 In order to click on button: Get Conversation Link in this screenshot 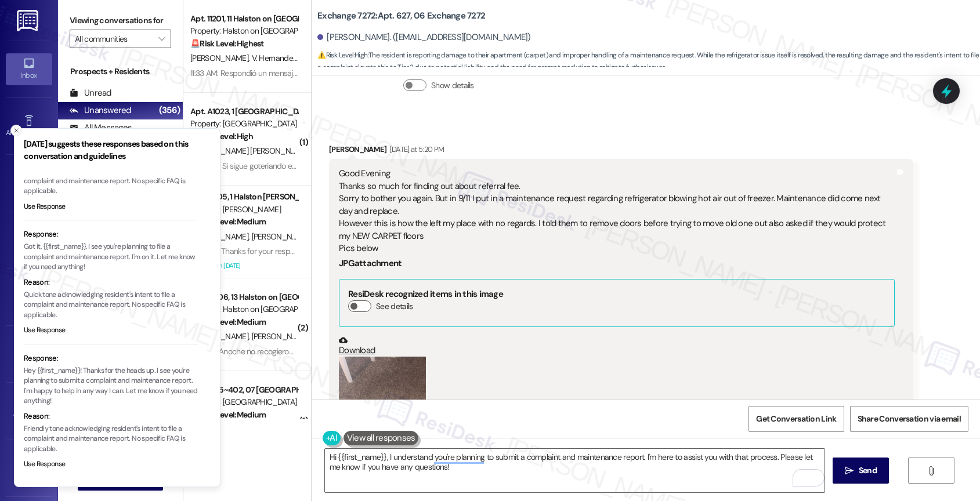, I will do `click(796, 418)`.